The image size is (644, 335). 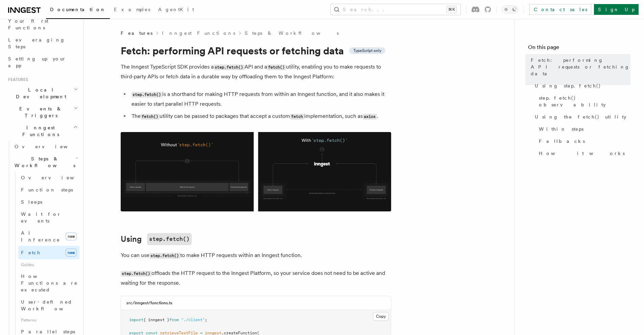 What do you see at coordinates (43, 112) in the screenshot?
I see `button: Events & Triggers` at bounding box center [43, 112].